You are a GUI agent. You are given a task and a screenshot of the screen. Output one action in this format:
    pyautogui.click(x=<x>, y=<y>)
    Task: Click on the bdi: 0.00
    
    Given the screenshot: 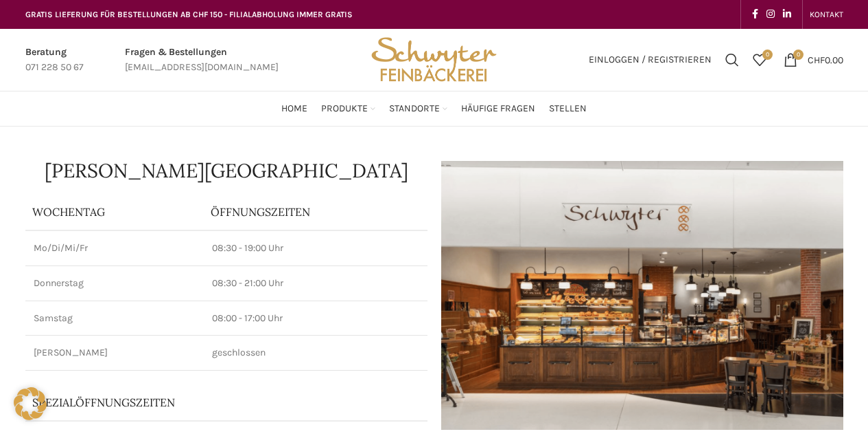 What is the action you would take?
    pyautogui.click(x=826, y=59)
    